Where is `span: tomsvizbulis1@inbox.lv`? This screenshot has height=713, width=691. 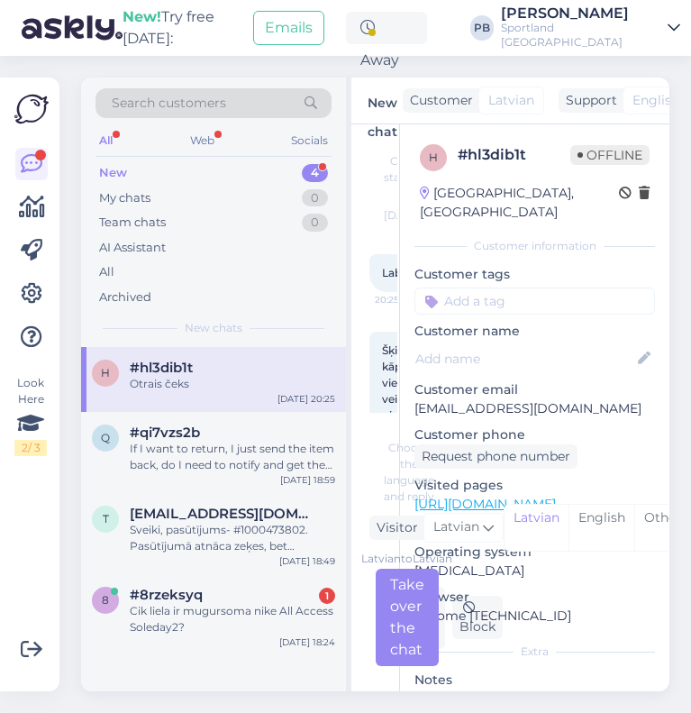
span: tomsvizbulis1@inbox.lv is located at coordinates (224, 514).